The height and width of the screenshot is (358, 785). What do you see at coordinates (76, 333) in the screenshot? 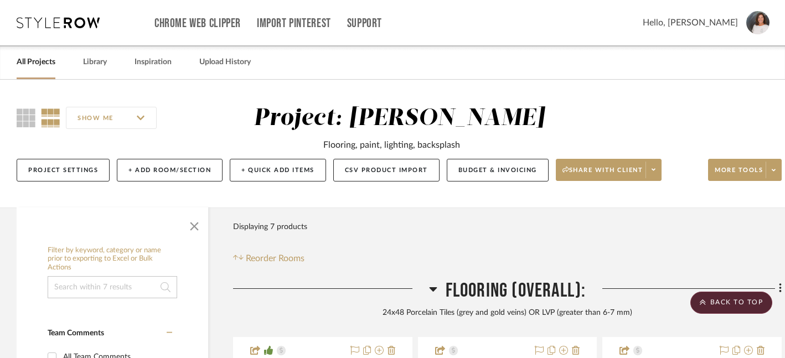
I see `span: Team Comments` at bounding box center [76, 333].